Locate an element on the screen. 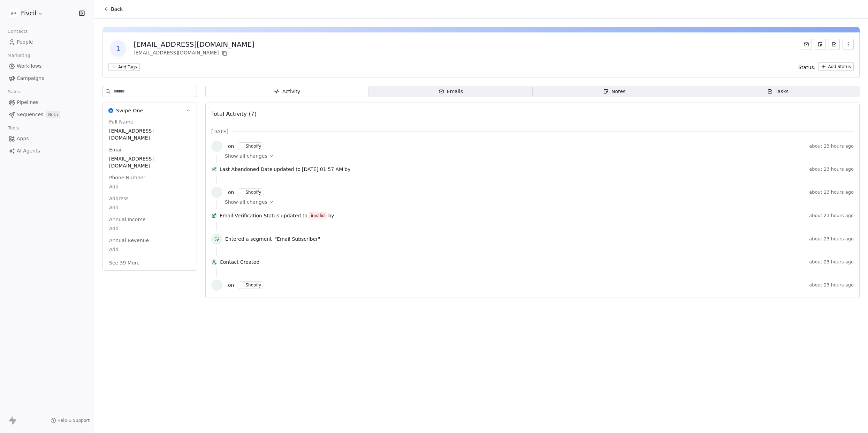 This screenshot has width=868, height=433. span: Contact Created is located at coordinates (513, 262).